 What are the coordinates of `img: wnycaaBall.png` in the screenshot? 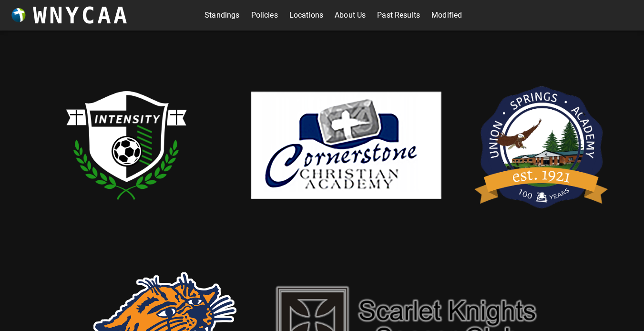 It's located at (19, 15).